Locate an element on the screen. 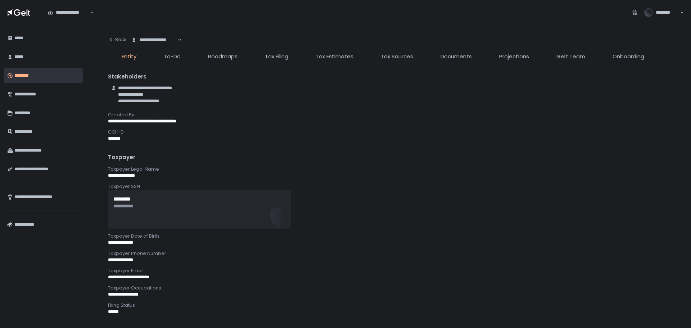 This screenshot has width=691, height=328. div: Created By is located at coordinates (394, 115).